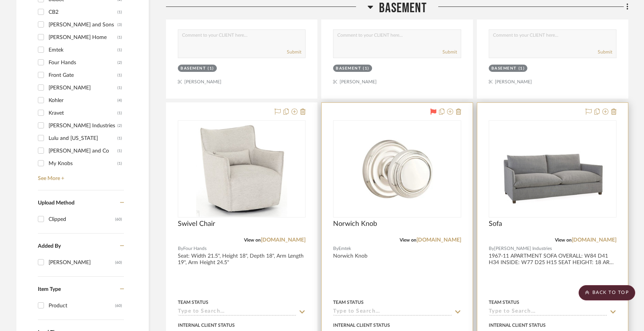 The image size is (644, 331). What do you see at coordinates (49, 289) in the screenshot?
I see `span: Item Type` at bounding box center [49, 289].